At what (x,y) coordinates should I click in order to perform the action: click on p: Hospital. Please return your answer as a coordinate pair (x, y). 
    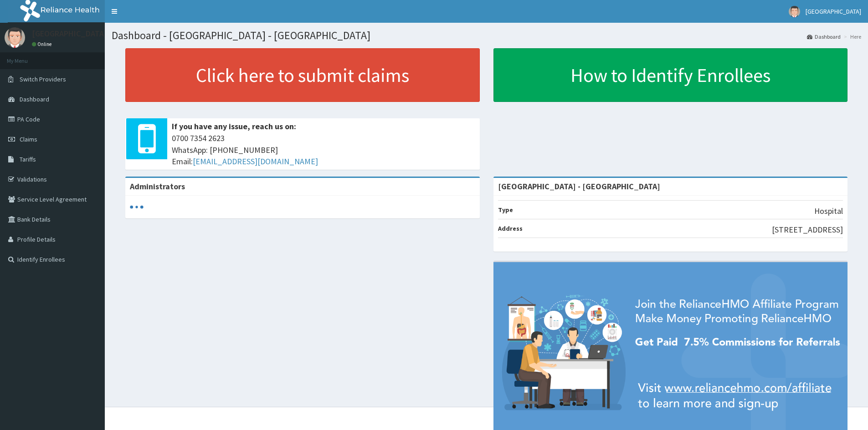
    Looking at the image, I should click on (828, 211).